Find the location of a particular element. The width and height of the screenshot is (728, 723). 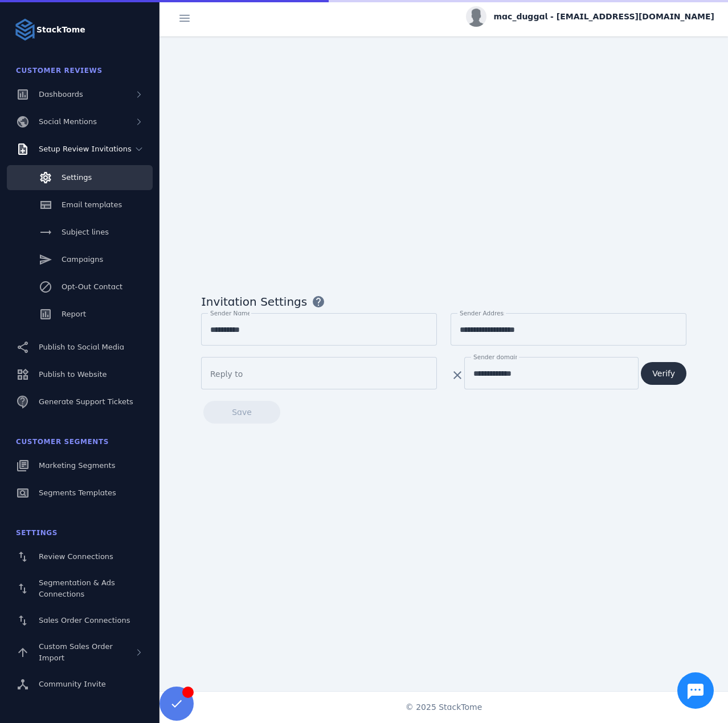

mat-icon: clear is located at coordinates (457, 375).